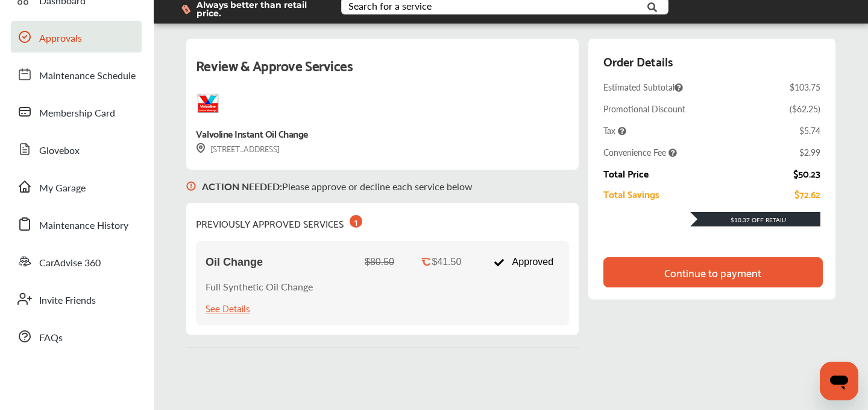 Image resolution: width=868 pixels, height=410 pixels. I want to click on span: Maintenance Schedule, so click(88, 76).